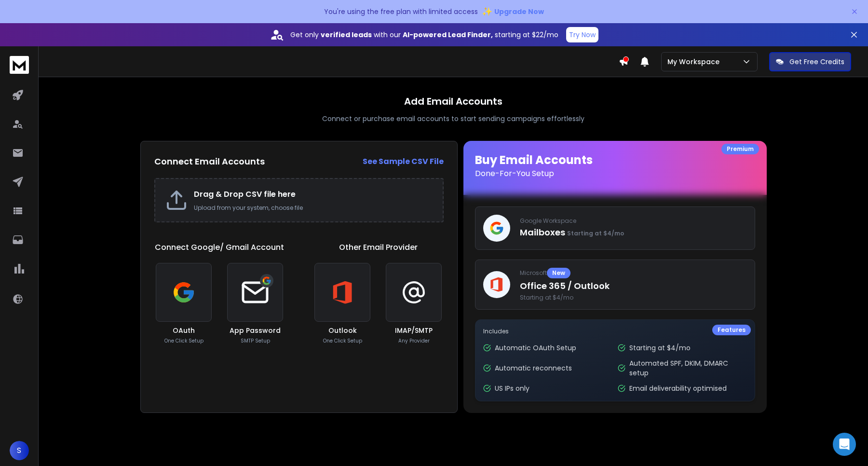 The height and width of the screenshot is (466, 868). Describe the element at coordinates (512, 388) in the screenshot. I see `p: US IPs only` at that location.